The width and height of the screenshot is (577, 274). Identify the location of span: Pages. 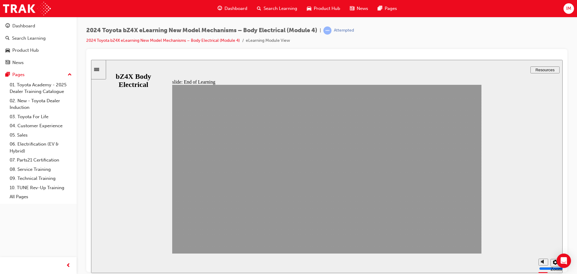
(390, 8).